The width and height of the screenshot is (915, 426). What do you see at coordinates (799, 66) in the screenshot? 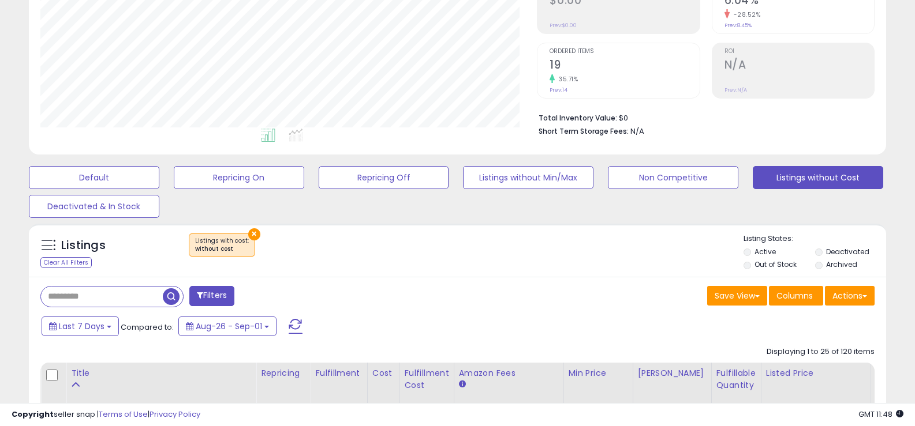
I see `h2: N/A` at bounding box center [799, 66].